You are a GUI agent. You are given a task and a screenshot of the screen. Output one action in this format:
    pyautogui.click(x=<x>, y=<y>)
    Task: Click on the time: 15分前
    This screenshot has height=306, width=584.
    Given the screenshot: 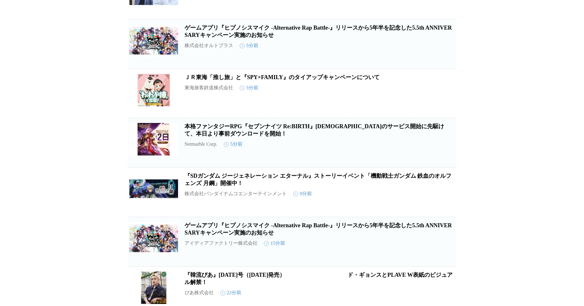 What is the action you would take?
    pyautogui.click(x=275, y=243)
    